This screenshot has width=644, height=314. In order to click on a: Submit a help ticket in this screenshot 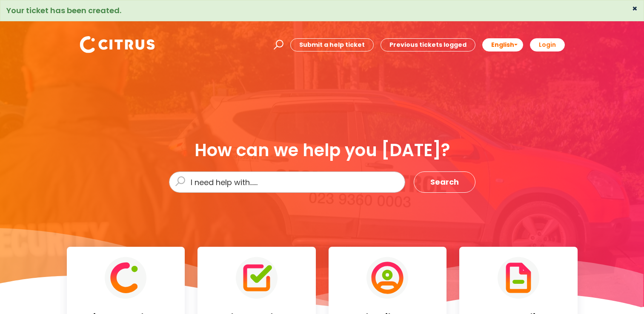, I will do `click(332, 45)`.